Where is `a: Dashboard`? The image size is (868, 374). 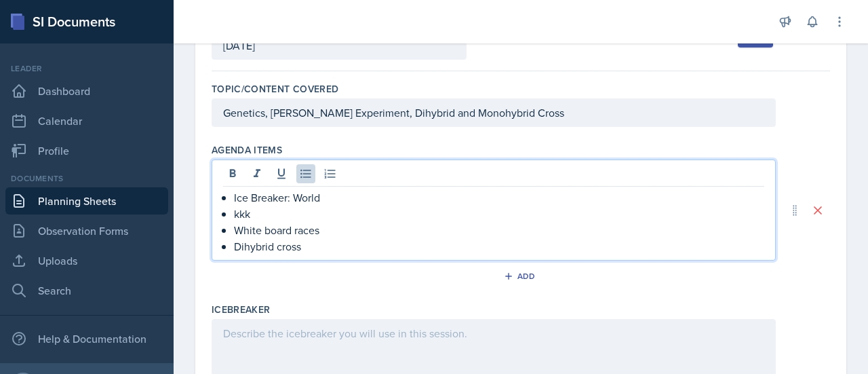 a: Dashboard is located at coordinates (87, 91).